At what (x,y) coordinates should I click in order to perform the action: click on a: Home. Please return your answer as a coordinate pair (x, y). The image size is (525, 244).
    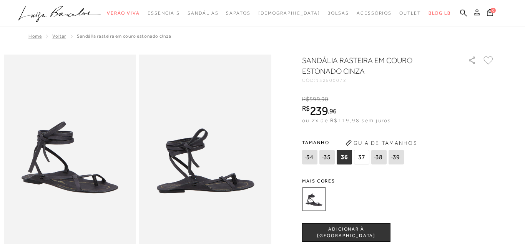
    Looking at the image, I should click on (35, 36).